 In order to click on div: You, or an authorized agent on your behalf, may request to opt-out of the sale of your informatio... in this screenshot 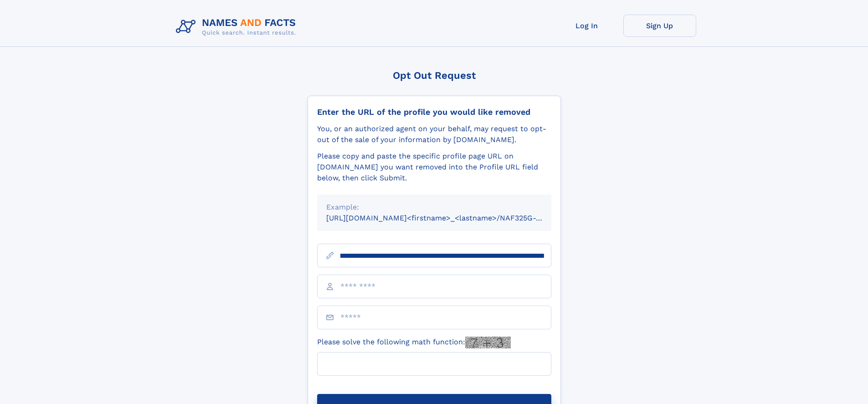, I will do `click(434, 135)`.